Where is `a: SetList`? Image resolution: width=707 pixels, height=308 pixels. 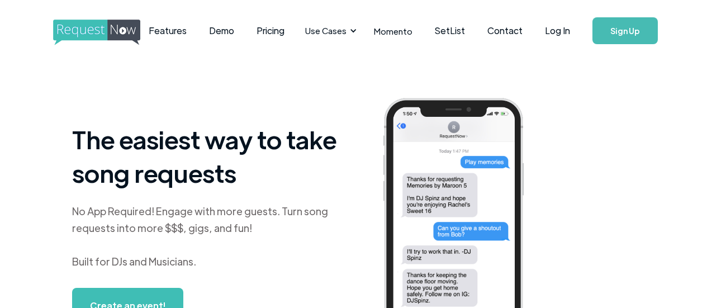 a: SetList is located at coordinates (450, 31).